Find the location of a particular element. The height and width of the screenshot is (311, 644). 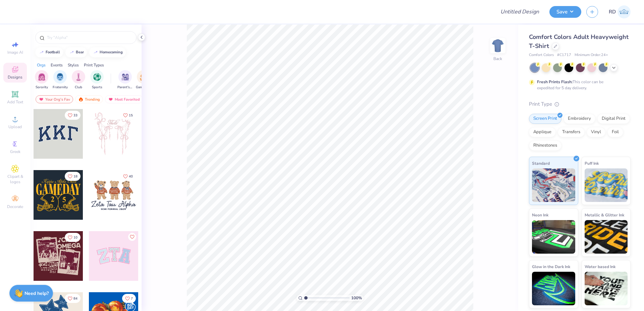

img: Puff Ink is located at coordinates (606, 185).